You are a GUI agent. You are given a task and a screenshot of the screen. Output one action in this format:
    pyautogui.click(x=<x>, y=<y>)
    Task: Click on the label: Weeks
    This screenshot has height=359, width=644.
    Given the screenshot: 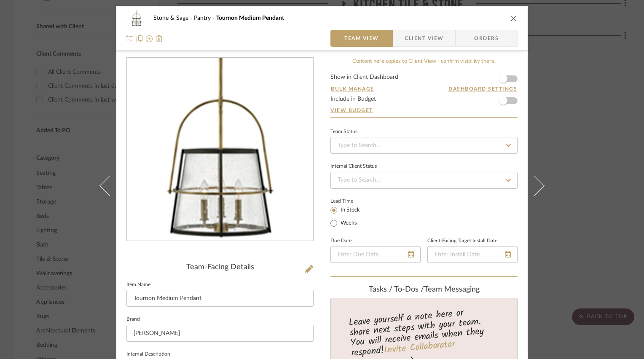 What is the action you would take?
    pyautogui.click(x=348, y=223)
    